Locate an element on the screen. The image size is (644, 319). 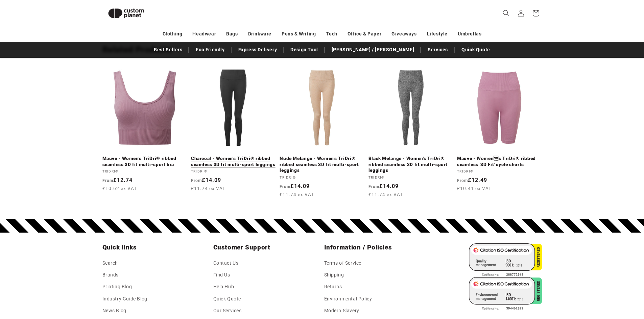
a: Headwear is located at coordinates (204, 34).